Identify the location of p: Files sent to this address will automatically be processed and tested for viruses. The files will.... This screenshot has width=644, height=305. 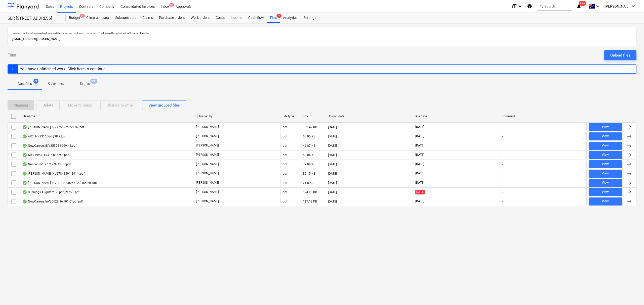
(322, 33).